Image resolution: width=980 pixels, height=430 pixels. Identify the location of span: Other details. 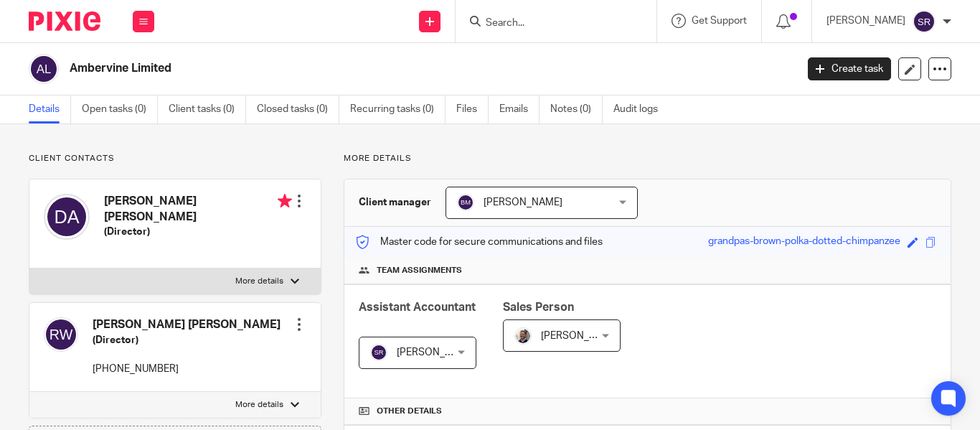
(409, 411).